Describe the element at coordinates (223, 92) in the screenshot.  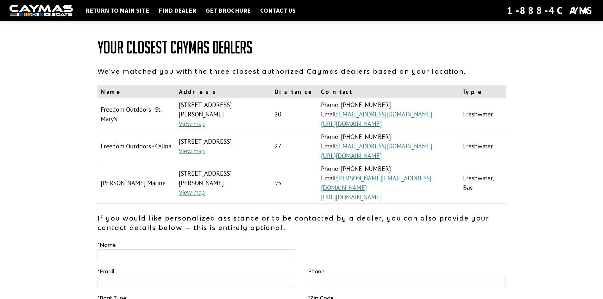
I see `th: Address` at that location.